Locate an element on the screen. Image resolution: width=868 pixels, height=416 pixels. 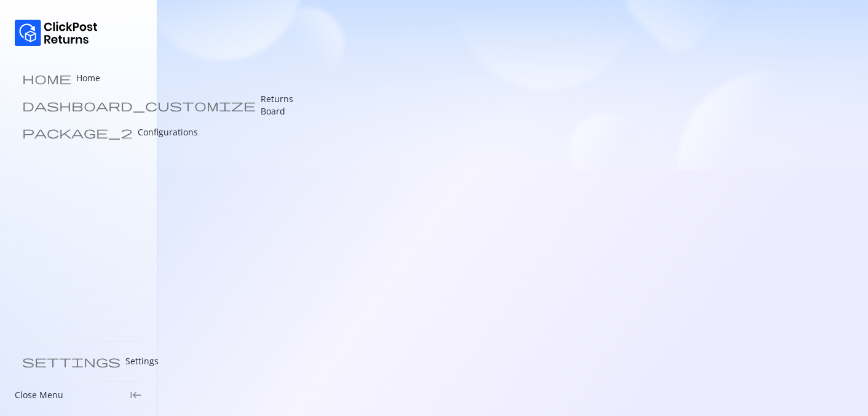
p: Returns Board is located at coordinates (276, 105).